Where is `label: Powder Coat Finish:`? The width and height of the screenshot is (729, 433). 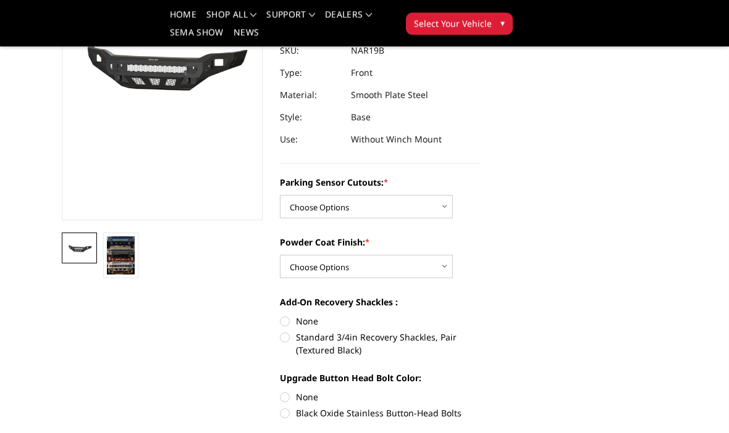
label: Powder Coat Finish: is located at coordinates (380, 243).